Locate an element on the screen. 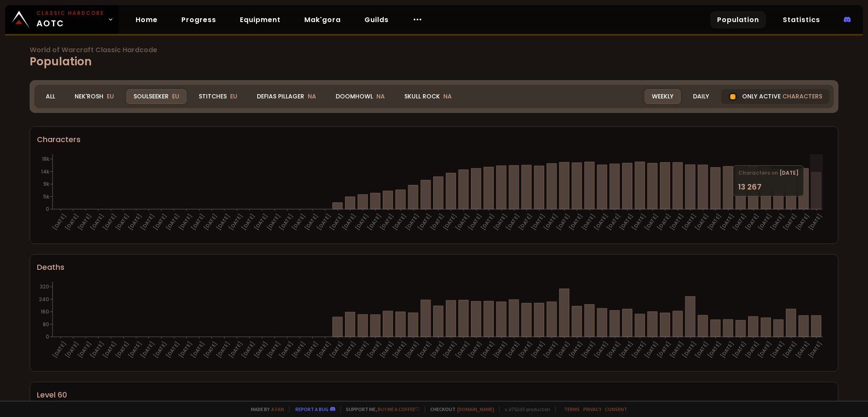  a: Guilds is located at coordinates (377, 19).